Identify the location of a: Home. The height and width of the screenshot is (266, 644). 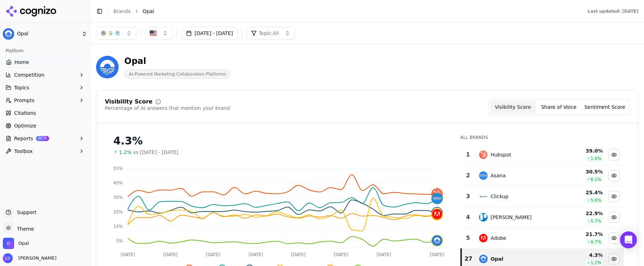
(45, 62).